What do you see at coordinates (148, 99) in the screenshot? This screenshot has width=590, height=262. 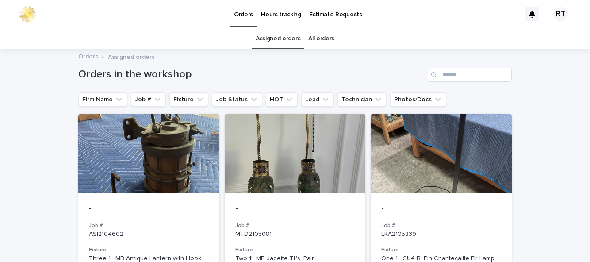 I see `button: Job #` at bounding box center [148, 99].